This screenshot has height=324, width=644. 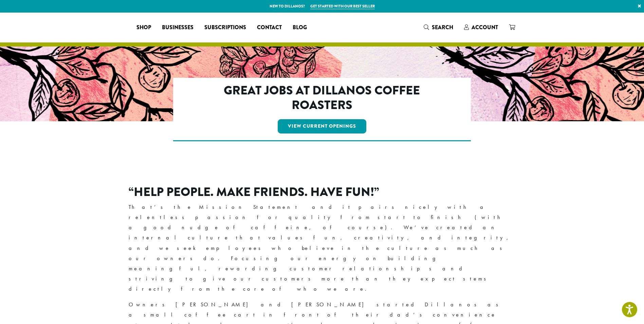 I want to click on h2: Great Jobs at Dillanos Coffee Roasters, so click(x=322, y=98).